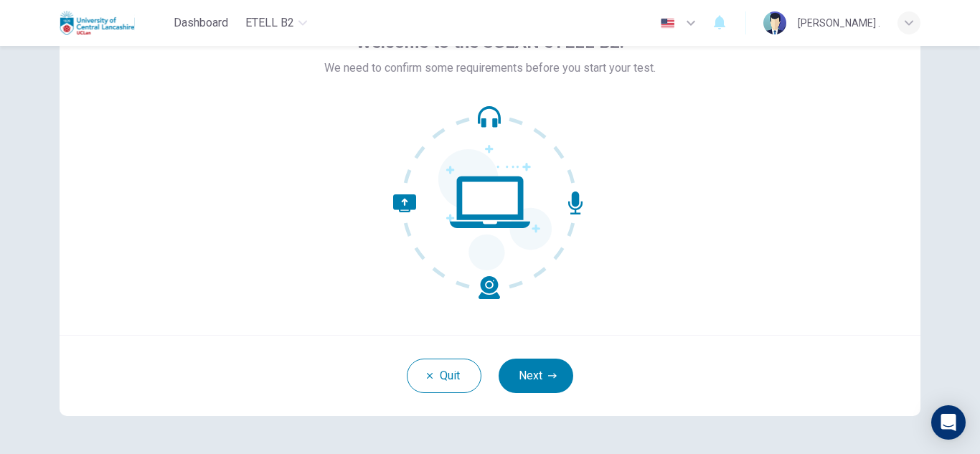  What do you see at coordinates (201, 23) in the screenshot?
I see `button: Dashboard` at bounding box center [201, 23].